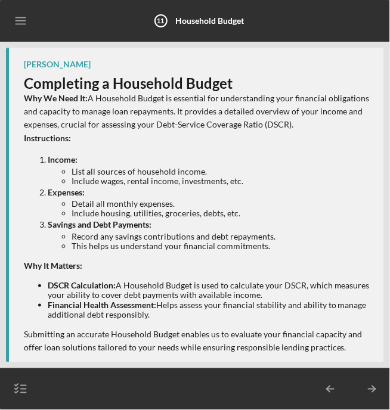 The height and width of the screenshot is (410, 390). I want to click on strong: Financial Health Assessment:, so click(102, 304).